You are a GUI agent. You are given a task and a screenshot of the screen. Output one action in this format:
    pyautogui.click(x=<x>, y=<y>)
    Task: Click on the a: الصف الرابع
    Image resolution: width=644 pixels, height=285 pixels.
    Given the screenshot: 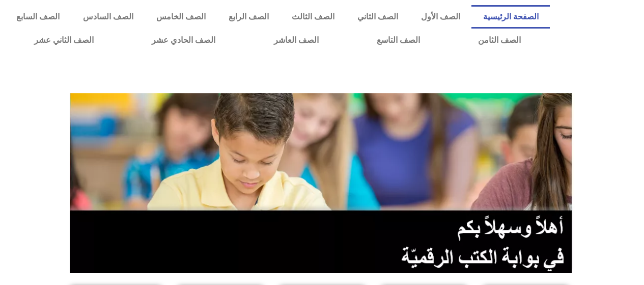 What is the action you would take?
    pyautogui.click(x=248, y=17)
    